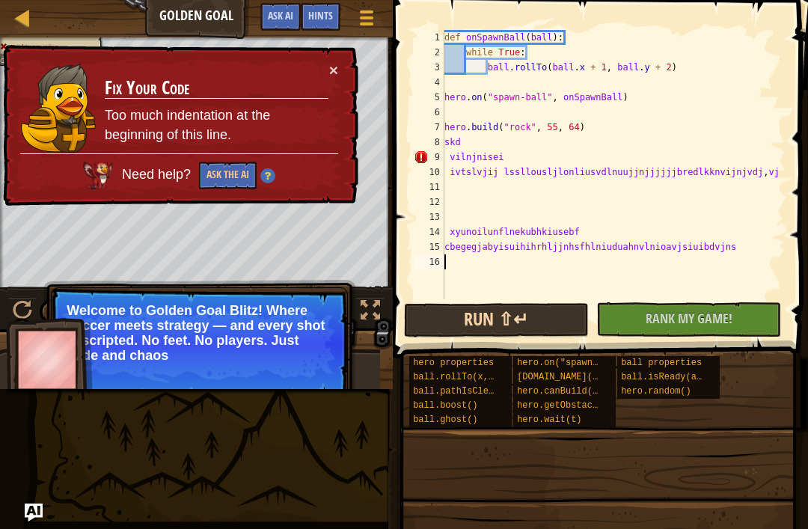 Image resolution: width=808 pixels, height=529 pixels. What do you see at coordinates (445, 405) in the screenshot?
I see `span: ball.boost()` at bounding box center [445, 405].